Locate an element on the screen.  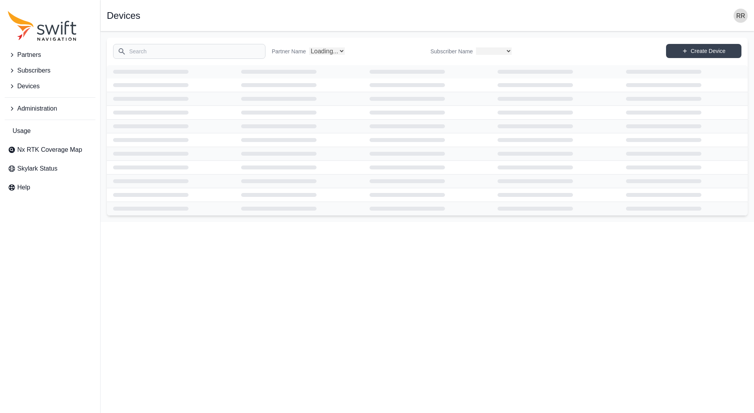
span: Nx RTK Coverage Map is located at coordinates (49, 150).